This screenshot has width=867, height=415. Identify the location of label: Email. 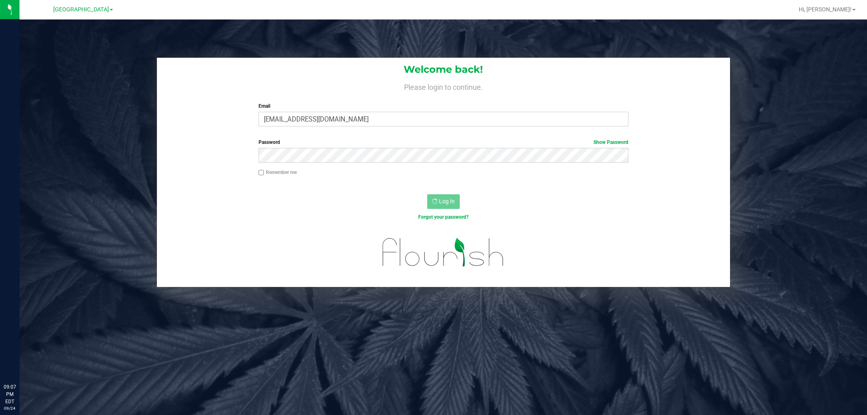
(443, 106).